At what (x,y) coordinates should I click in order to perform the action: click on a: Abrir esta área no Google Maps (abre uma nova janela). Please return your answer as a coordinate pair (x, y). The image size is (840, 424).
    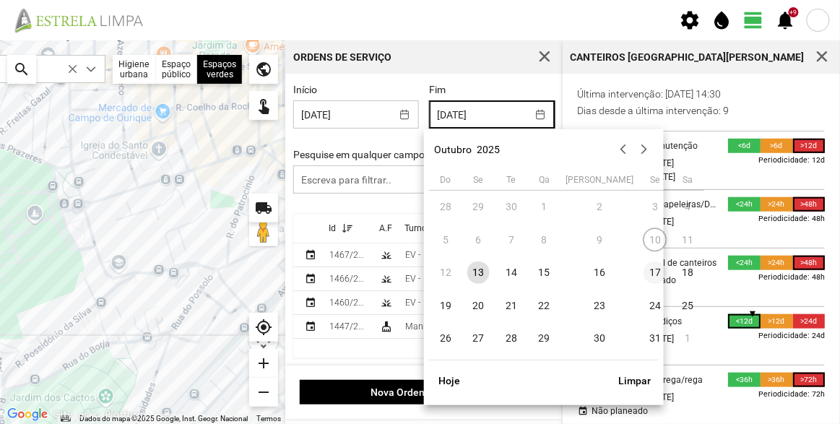
    Looking at the image, I should click on (27, 414).